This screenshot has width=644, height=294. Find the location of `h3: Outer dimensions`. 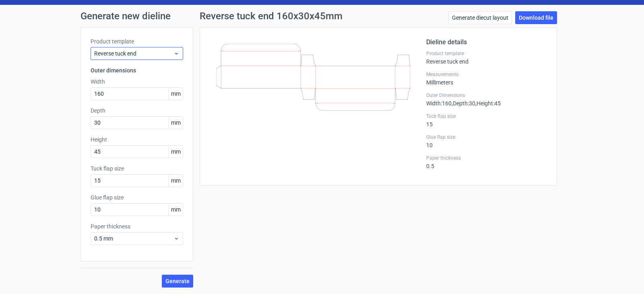

h3: Outer dimensions is located at coordinates (137, 70).